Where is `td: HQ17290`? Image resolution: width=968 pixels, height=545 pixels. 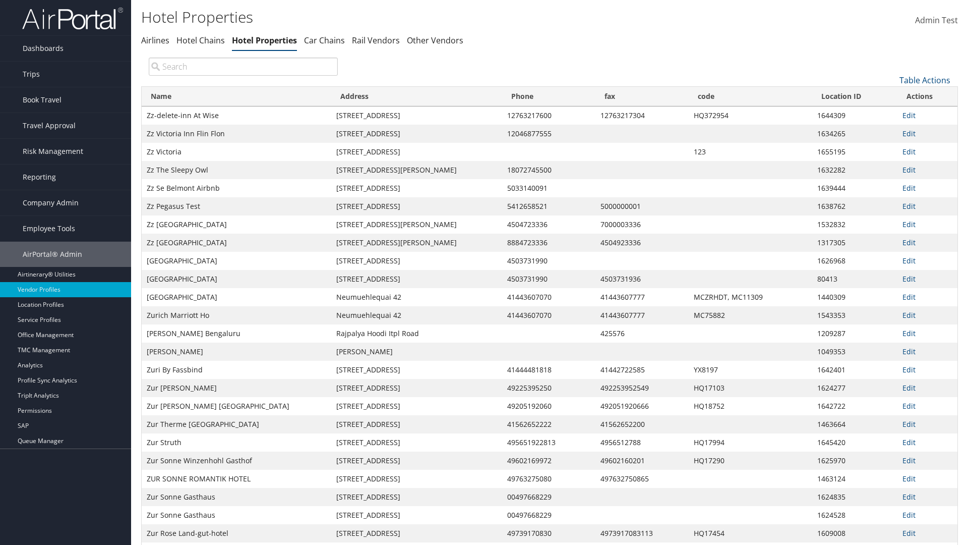 td: HQ17290 is located at coordinates (750, 460).